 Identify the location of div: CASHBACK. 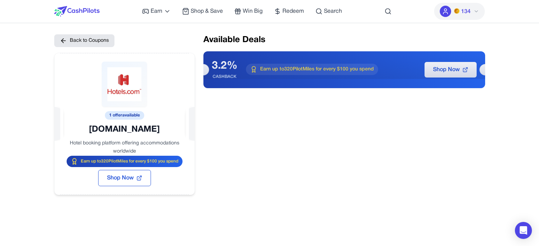
(225, 77).